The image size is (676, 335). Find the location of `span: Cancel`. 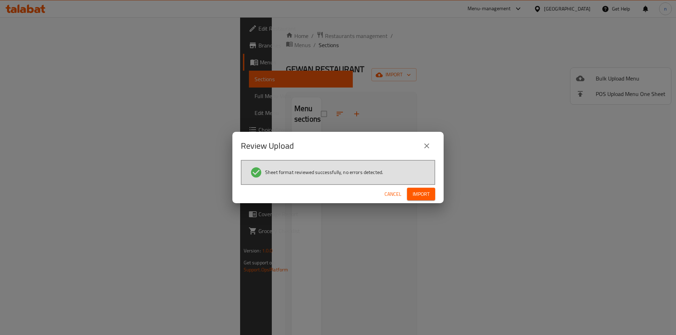

span: Cancel is located at coordinates (393, 194).